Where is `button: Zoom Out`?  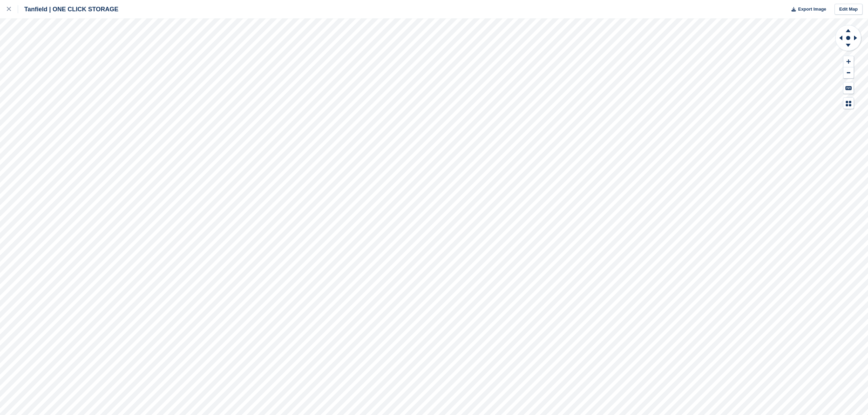 button: Zoom Out is located at coordinates (848, 73).